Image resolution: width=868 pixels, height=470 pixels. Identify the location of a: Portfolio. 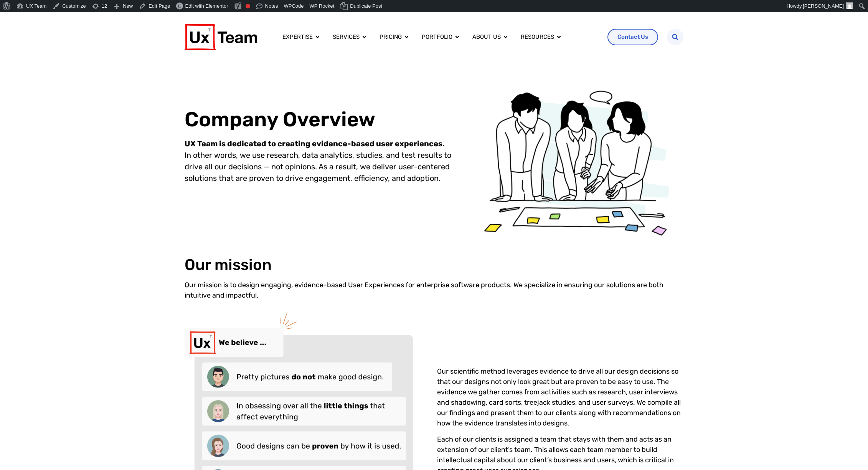
(437, 37).